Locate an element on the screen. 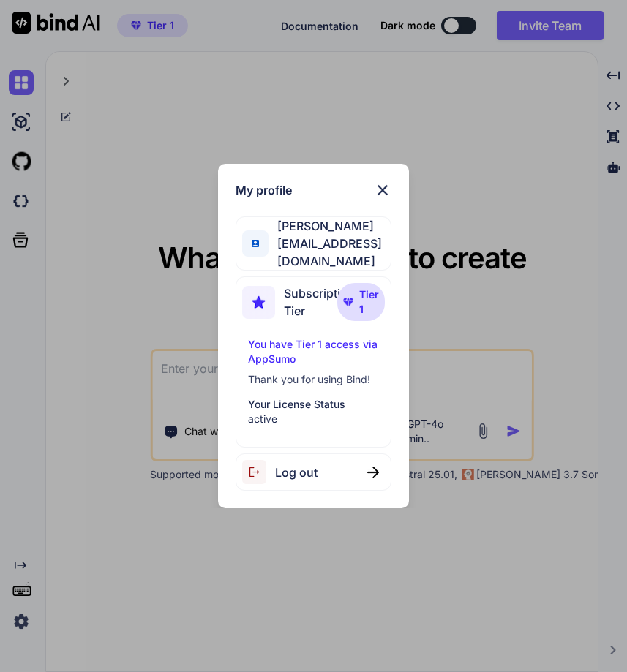  p: Thank you for using Bind! is located at coordinates (314, 380).